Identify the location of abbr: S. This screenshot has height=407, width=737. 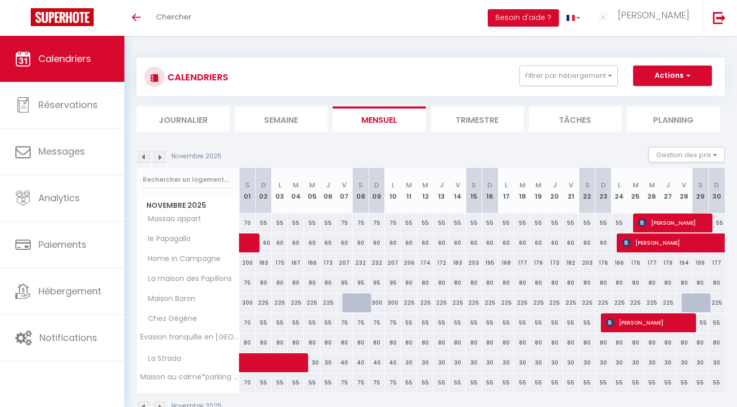
(587, 185).